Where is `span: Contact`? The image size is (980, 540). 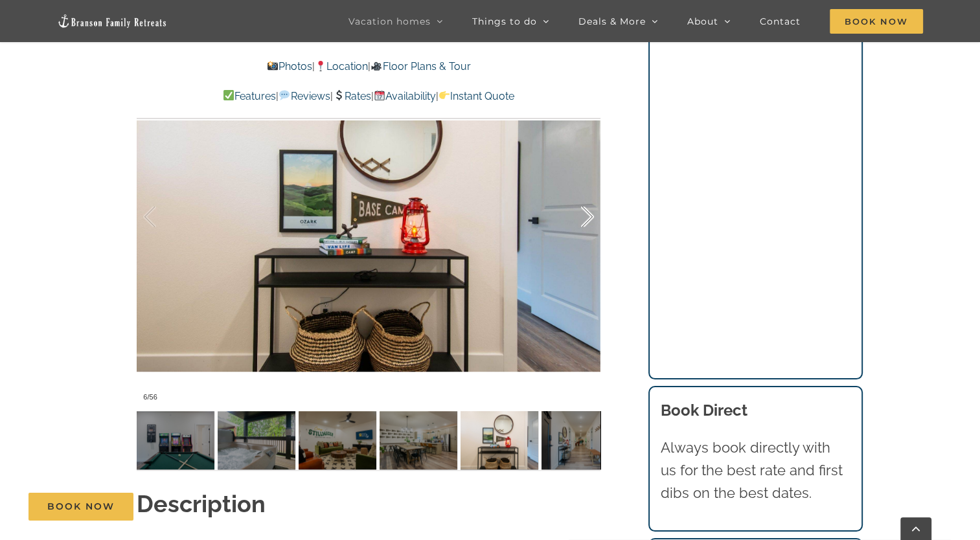
span: Contact is located at coordinates (781, 22).